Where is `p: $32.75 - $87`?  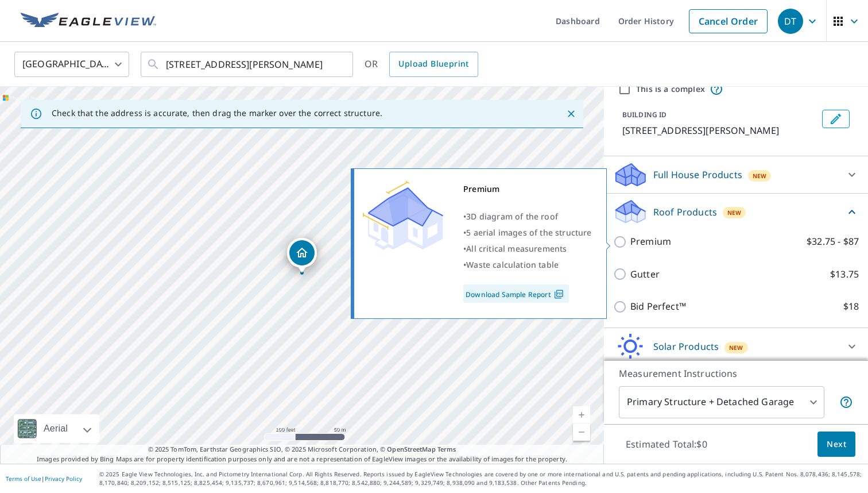
p: $32.75 - $87 is located at coordinates (833, 241).